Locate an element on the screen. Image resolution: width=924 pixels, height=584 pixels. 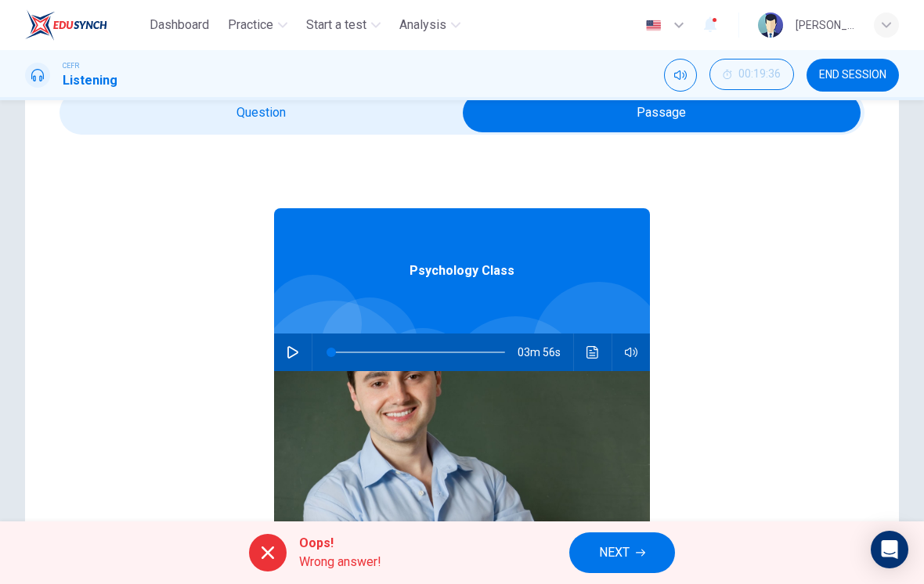
button: Start a test is located at coordinates (343, 25).